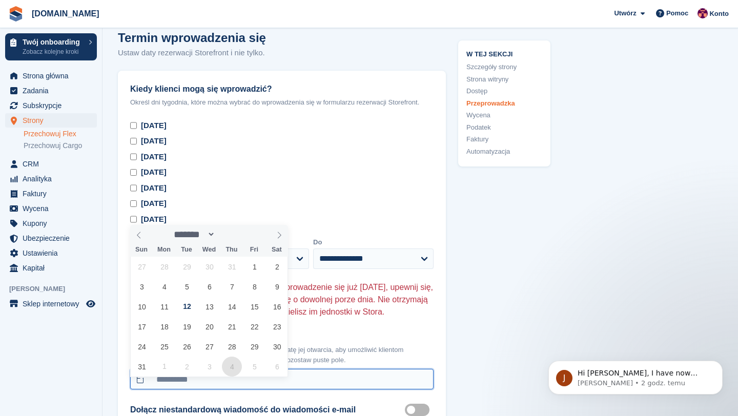  I want to click on span: August 8, 2025, so click(254, 287).